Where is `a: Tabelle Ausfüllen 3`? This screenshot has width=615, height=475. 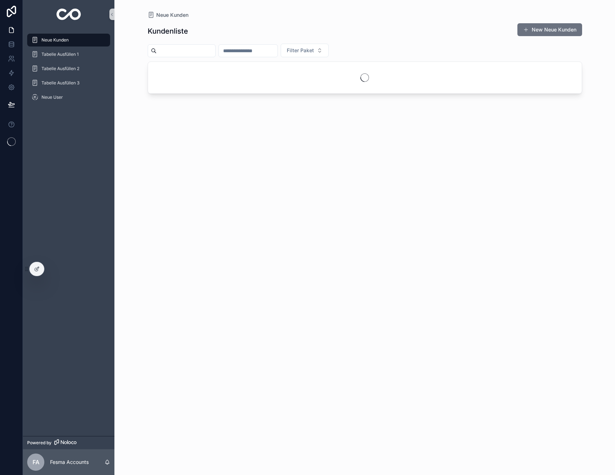 a: Tabelle Ausfüllen 3 is located at coordinates (69, 83).